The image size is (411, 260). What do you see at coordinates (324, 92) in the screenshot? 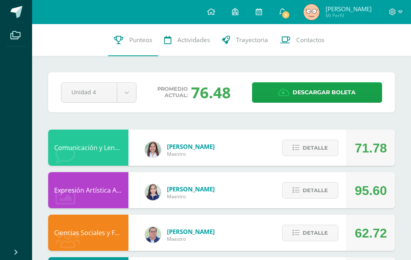
I see `span: Descargar boleta` at bounding box center [324, 92].